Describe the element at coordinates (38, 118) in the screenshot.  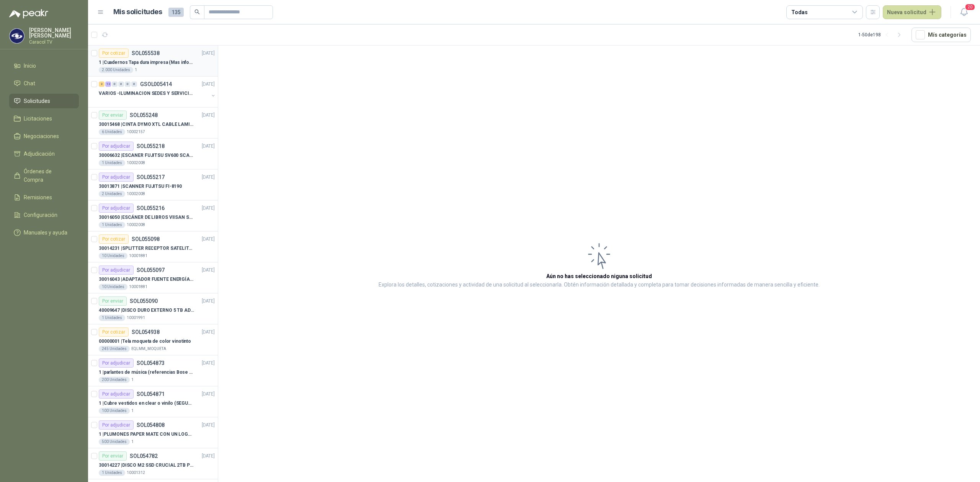
I see `span: Licitaciones` at that location.